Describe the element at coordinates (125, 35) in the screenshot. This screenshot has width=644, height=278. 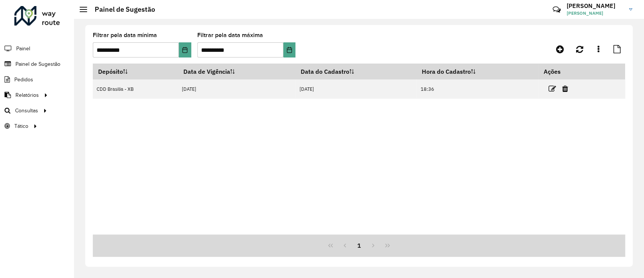
I see `label: Filtrar pela data mínima` at that location.